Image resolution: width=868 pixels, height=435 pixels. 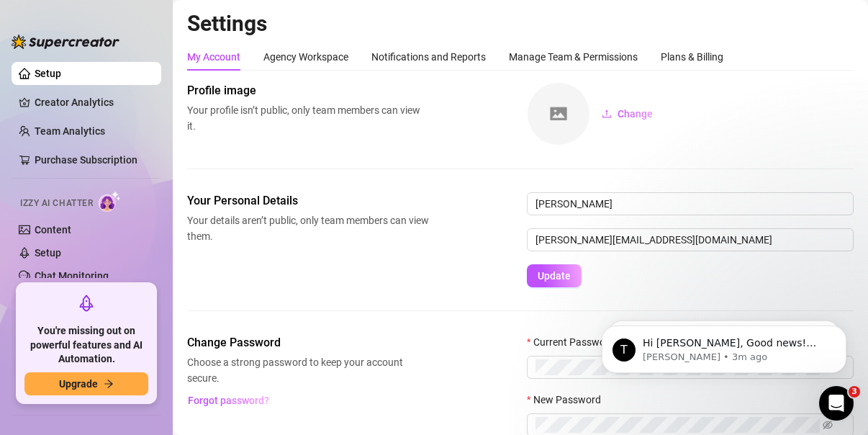 I want to click on div: My Account, so click(x=214, y=57).